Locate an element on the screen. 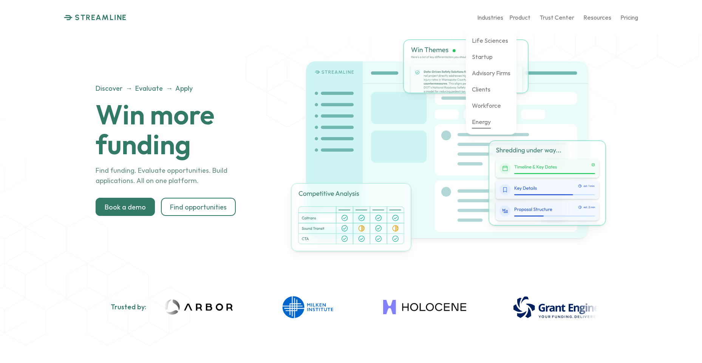  p: Pricing is located at coordinates (629, 17).